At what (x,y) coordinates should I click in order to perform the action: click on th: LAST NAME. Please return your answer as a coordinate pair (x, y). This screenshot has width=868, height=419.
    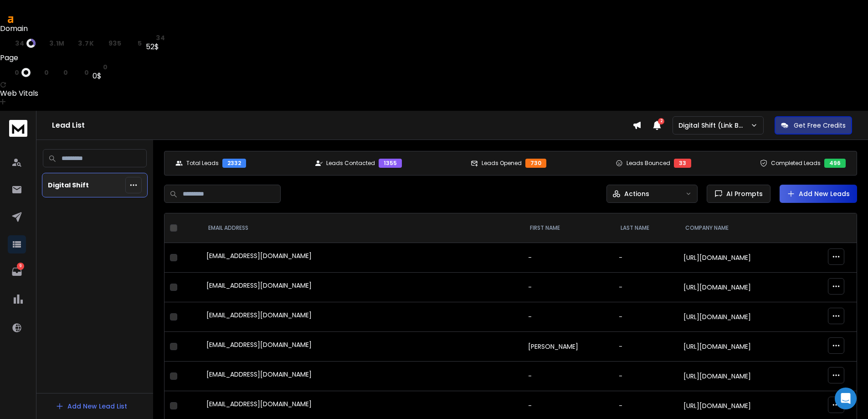
    Looking at the image, I should click on (645, 228).